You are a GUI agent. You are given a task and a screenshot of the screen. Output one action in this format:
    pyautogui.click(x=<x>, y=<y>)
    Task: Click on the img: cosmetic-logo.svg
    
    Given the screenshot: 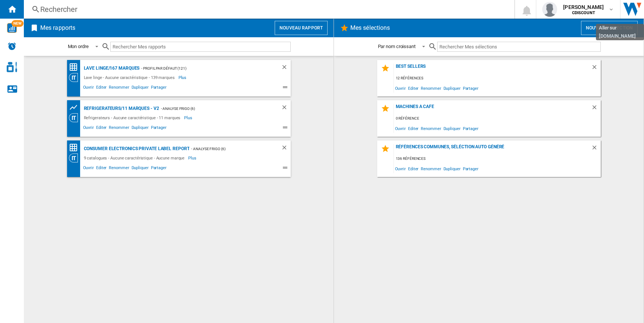 What is the action you would take?
    pyautogui.click(x=12, y=67)
    